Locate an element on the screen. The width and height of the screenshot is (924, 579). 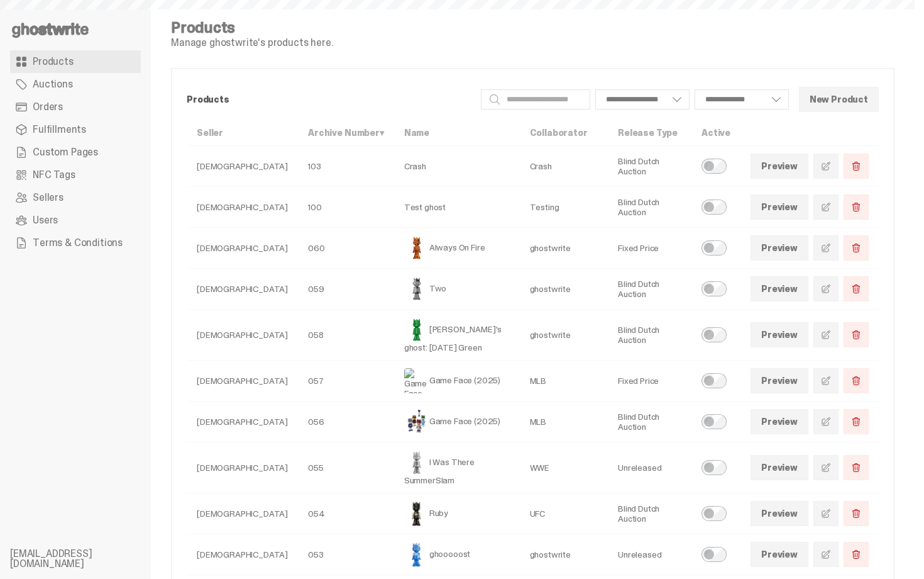
span: NFC Tags is located at coordinates (54, 175).